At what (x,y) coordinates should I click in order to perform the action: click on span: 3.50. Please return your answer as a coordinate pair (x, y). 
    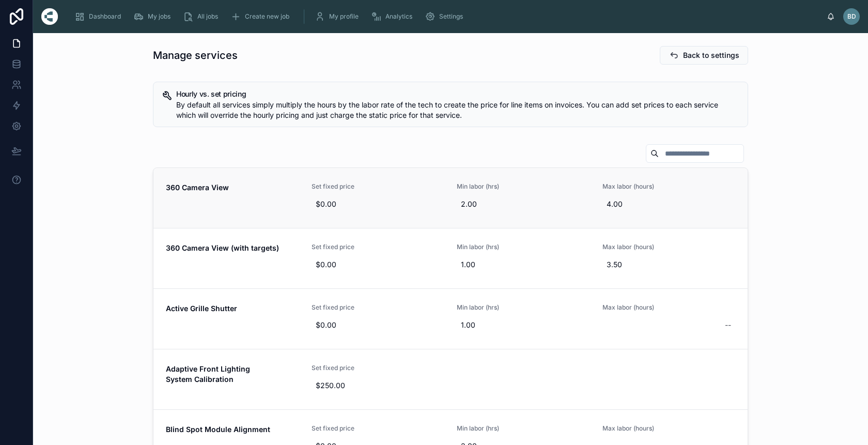
    Looking at the image, I should click on (669, 265).